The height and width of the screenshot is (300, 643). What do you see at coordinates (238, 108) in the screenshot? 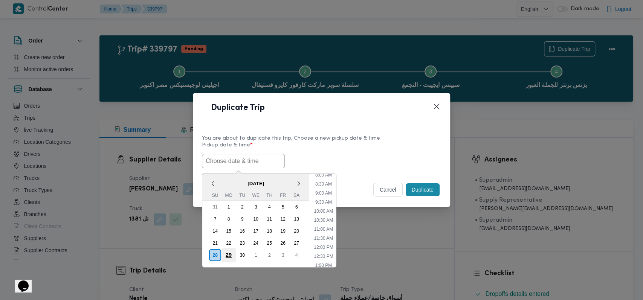
I see `h1: Duplicate Trip` at bounding box center [238, 108].